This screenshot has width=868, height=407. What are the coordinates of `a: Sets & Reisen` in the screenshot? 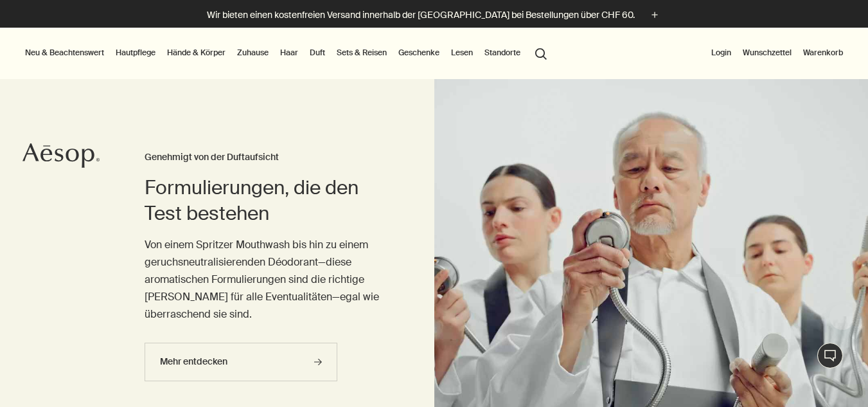 It's located at (362, 53).